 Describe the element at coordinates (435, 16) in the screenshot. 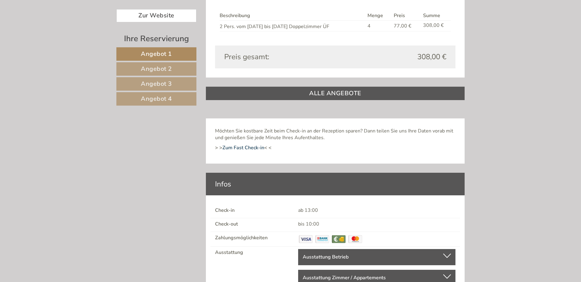

I see `th: Summe` at that location.